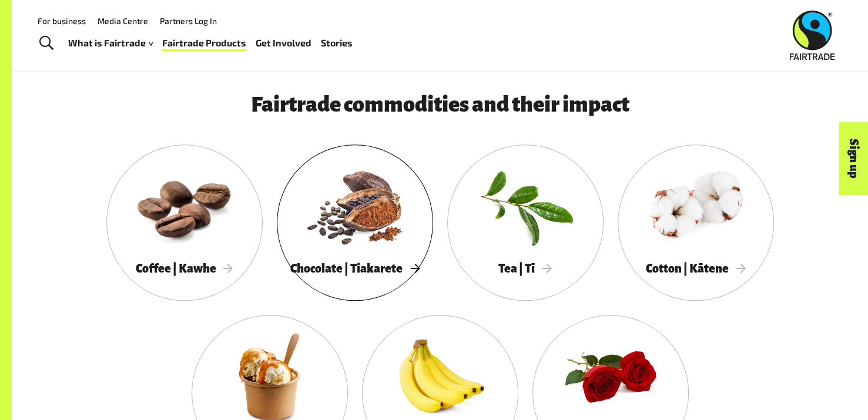 This screenshot has width=868, height=420. Describe the element at coordinates (111, 43) in the screenshot. I see `a: What is Fairtrade` at that location.